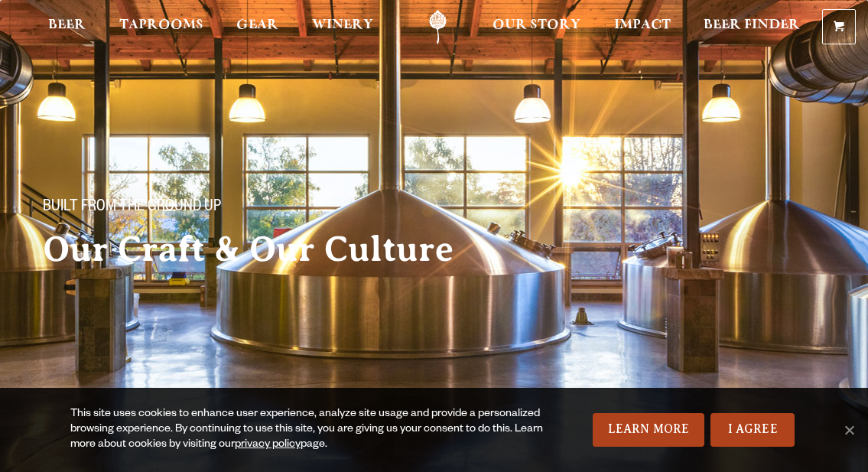 The height and width of the screenshot is (472, 868). Describe the element at coordinates (753, 430) in the screenshot. I see `a: I Agree` at that location.